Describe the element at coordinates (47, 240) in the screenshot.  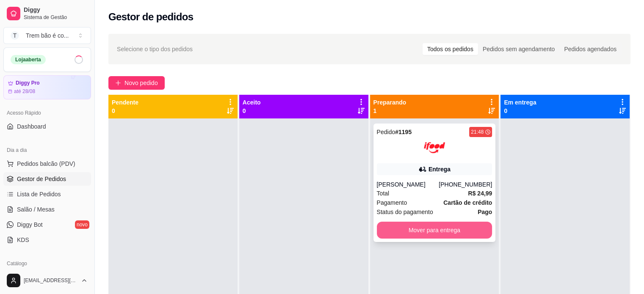
I see `a: KDS` at that location.